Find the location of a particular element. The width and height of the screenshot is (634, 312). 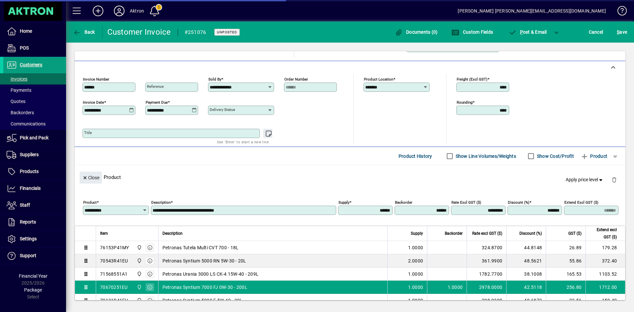

span: Payments is located at coordinates (19, 90).